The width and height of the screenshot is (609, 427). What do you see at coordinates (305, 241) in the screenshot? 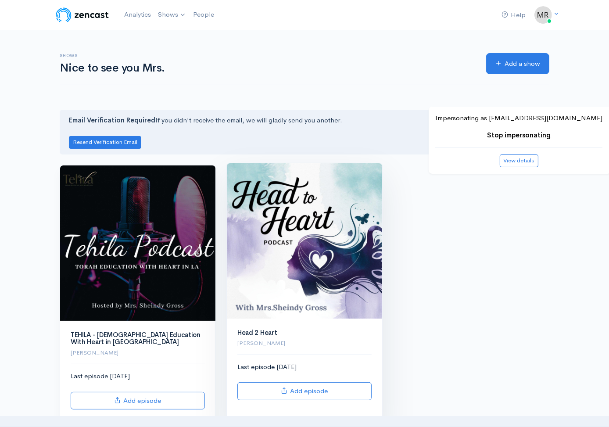
I see `img: Head 2 Heart` at bounding box center [305, 241].